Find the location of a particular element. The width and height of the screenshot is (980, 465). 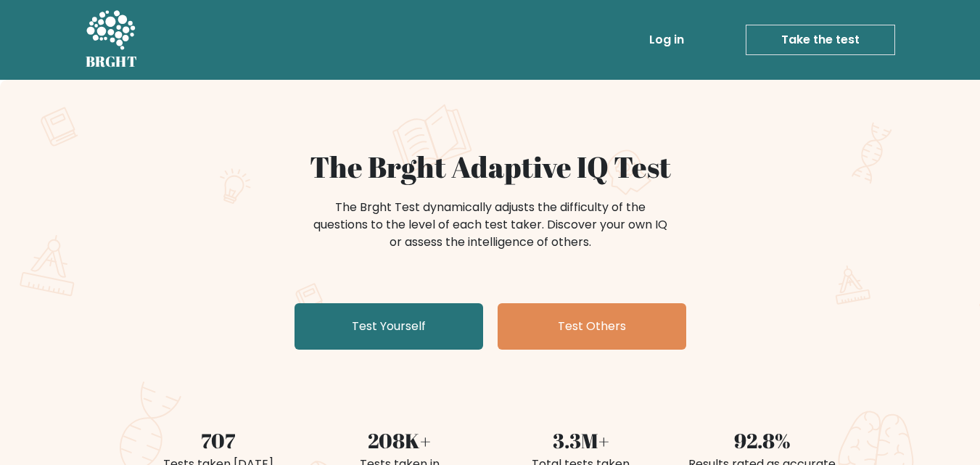

div: 707 is located at coordinates (218, 440).